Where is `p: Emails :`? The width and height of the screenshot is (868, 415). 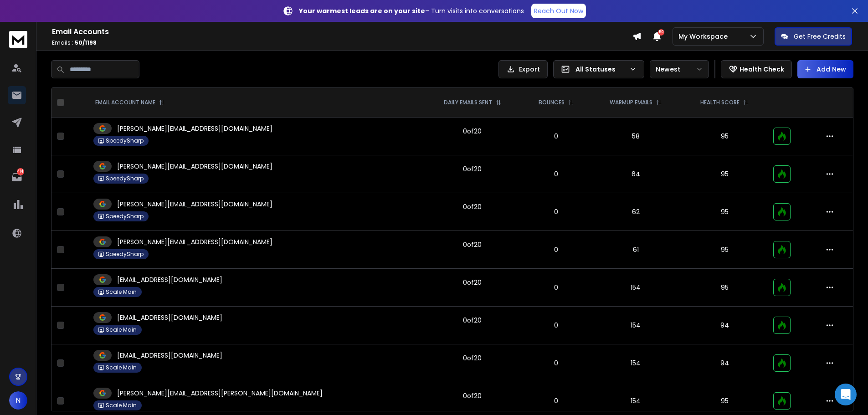
p: Emails : is located at coordinates (342, 43).